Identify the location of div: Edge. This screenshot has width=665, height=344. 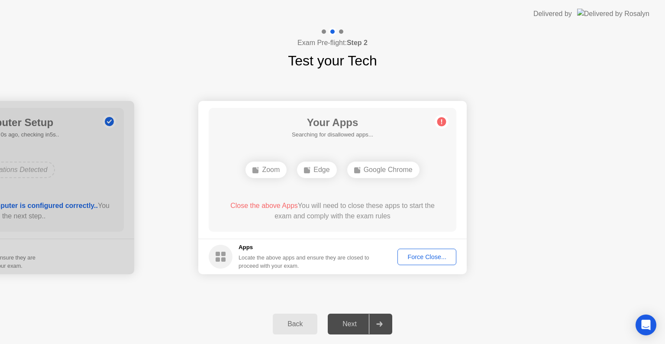
(317, 170).